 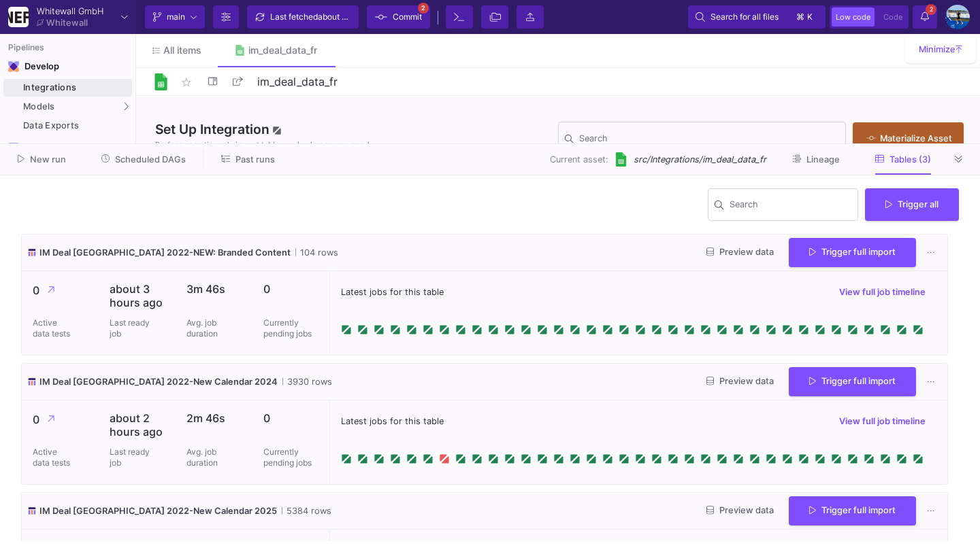 I want to click on span: 2, so click(x=931, y=10).